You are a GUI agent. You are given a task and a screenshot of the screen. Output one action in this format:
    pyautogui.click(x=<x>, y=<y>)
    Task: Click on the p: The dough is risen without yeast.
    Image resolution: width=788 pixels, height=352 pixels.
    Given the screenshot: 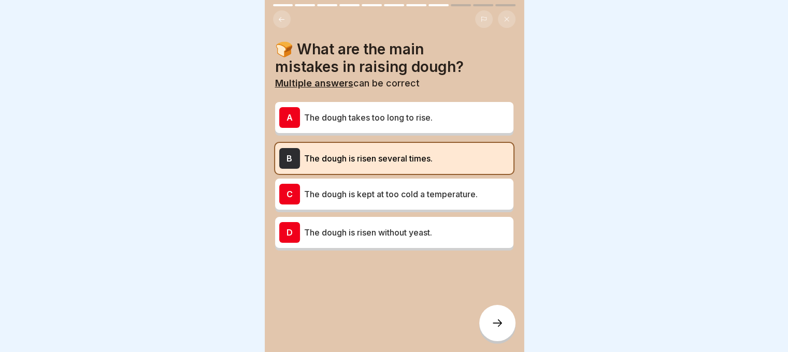 What is the action you would take?
    pyautogui.click(x=407, y=233)
    